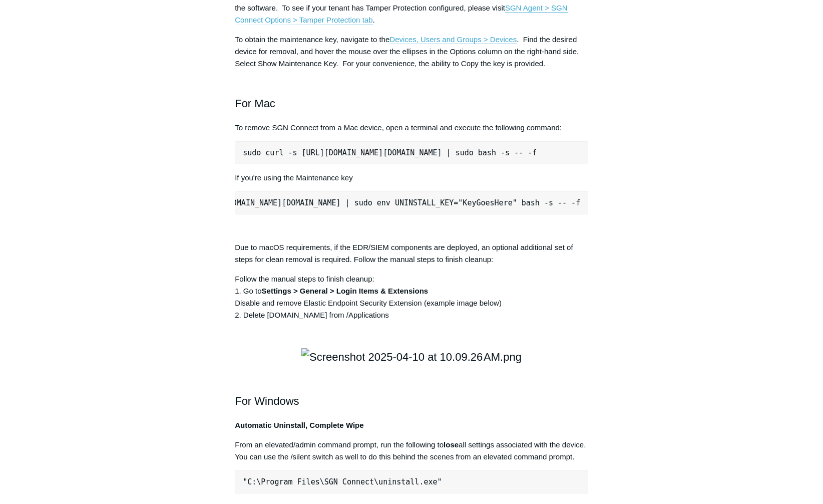 Image resolution: width=823 pixels, height=504 pixels. Describe the element at coordinates (451, 444) in the screenshot. I see `strong: lose` at that location.